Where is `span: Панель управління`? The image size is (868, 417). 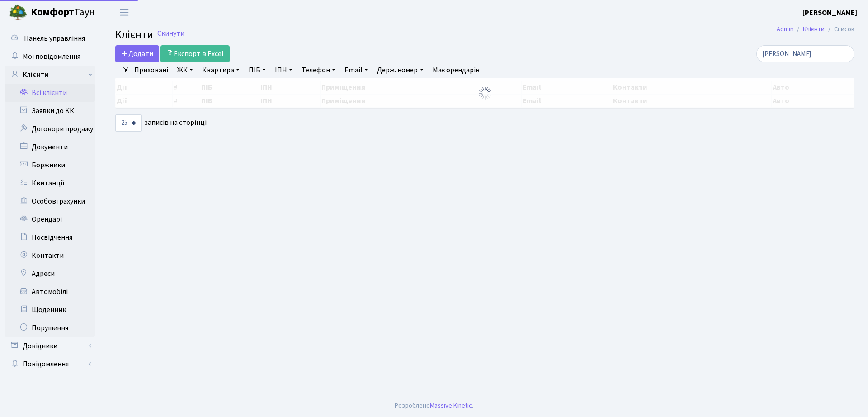 span: Панель управління is located at coordinates (54, 38).